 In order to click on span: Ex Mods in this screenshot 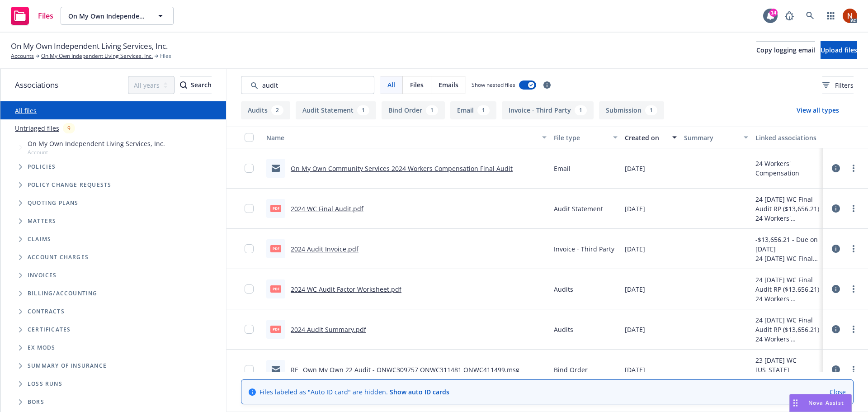, I will do `click(41, 348)`.